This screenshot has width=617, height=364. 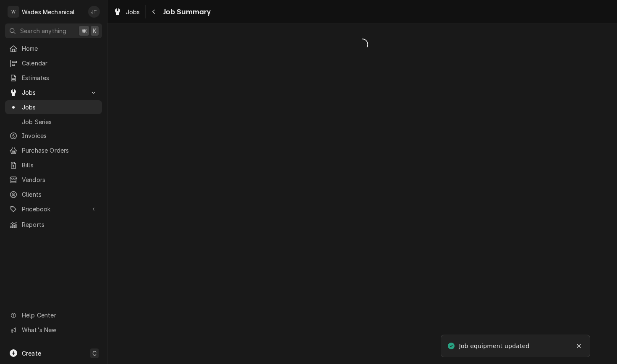 What do you see at coordinates (53, 30) in the screenshot?
I see `button: Search anything⌘K` at bounding box center [53, 30].